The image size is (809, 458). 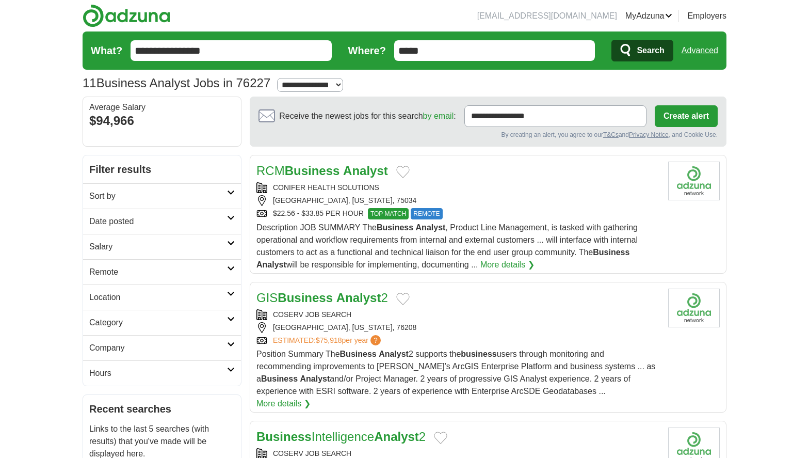 I want to click on span: REMOTE, so click(x=426, y=214).